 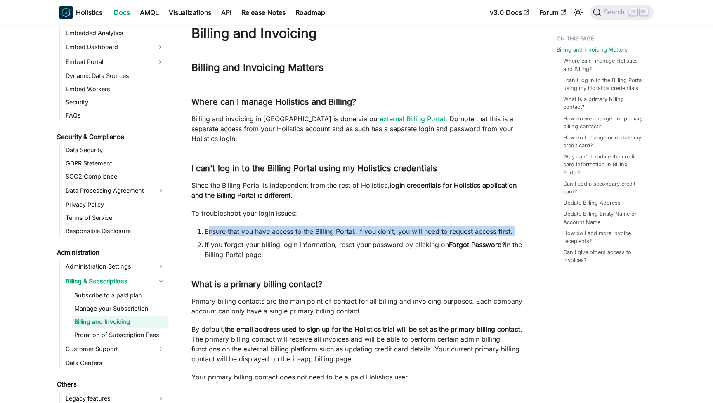 I want to click on a: Security, so click(x=115, y=102).